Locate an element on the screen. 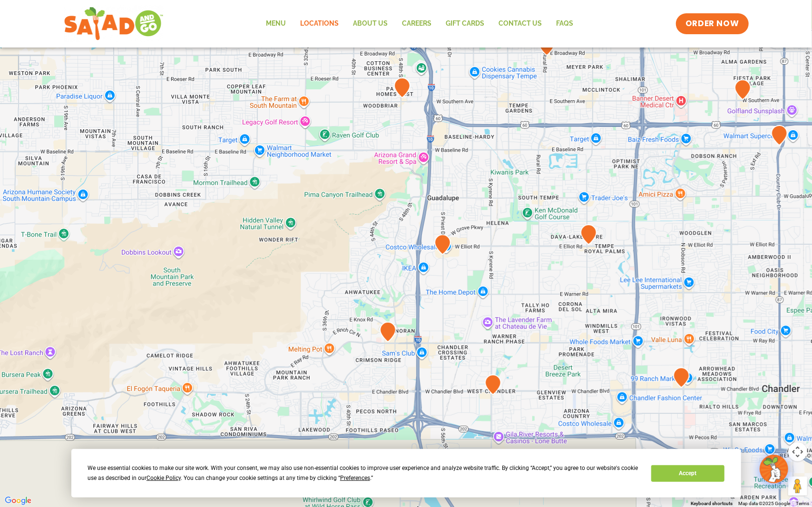 Image resolution: width=812 pixels, height=507 pixels. a: Careers is located at coordinates (417, 23).